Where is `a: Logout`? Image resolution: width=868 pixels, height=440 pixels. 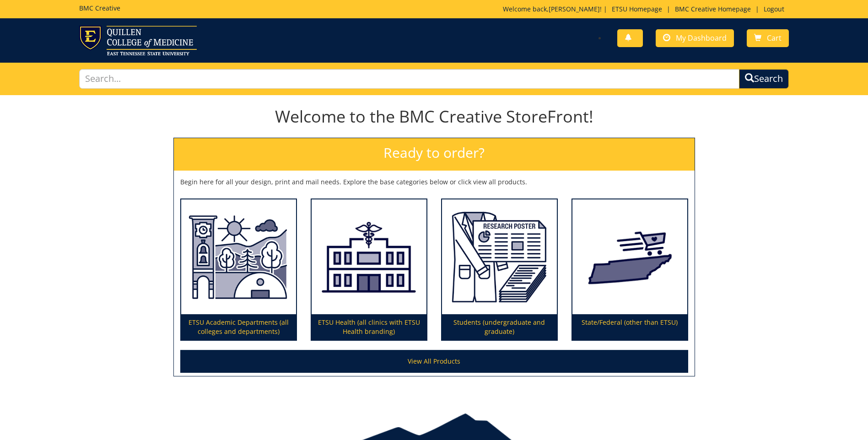
a: Logout is located at coordinates (774, 9).